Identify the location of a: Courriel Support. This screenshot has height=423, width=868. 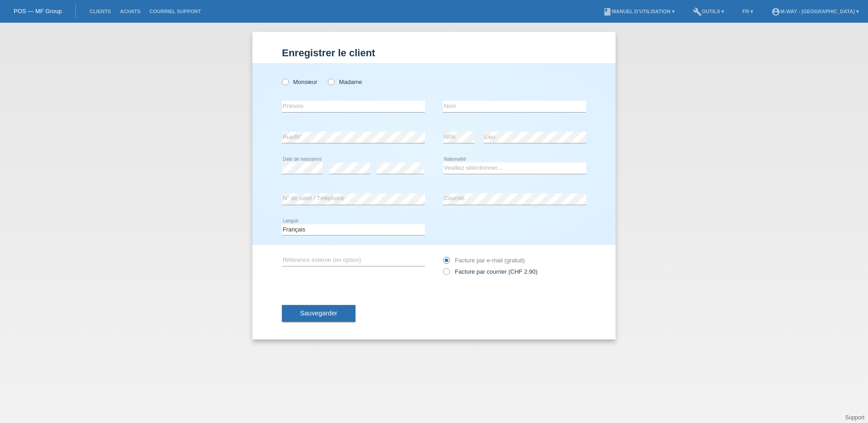
(175, 11).